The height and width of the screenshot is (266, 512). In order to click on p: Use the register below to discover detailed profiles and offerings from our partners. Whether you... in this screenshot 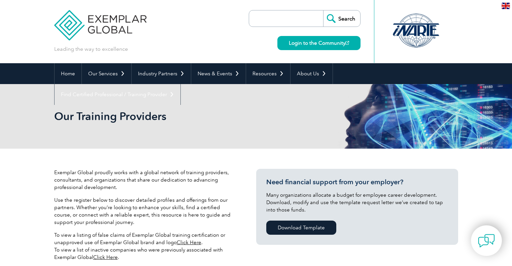, I will do `click(145, 211)`.